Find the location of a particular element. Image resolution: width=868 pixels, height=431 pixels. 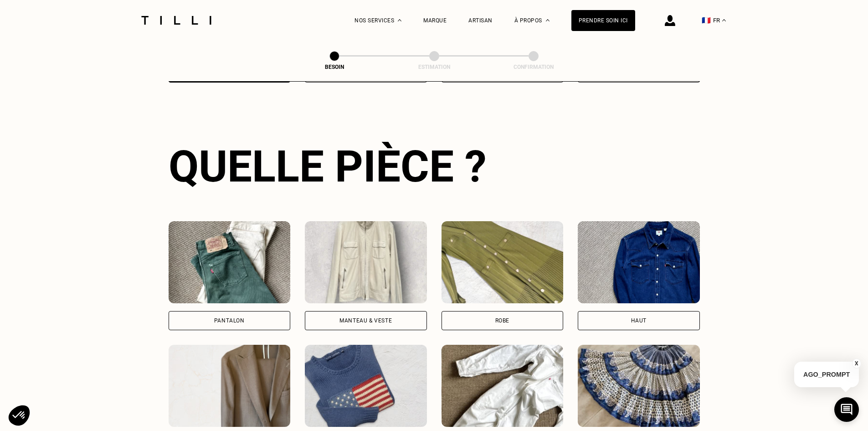

div: Haut is located at coordinates (639, 320).